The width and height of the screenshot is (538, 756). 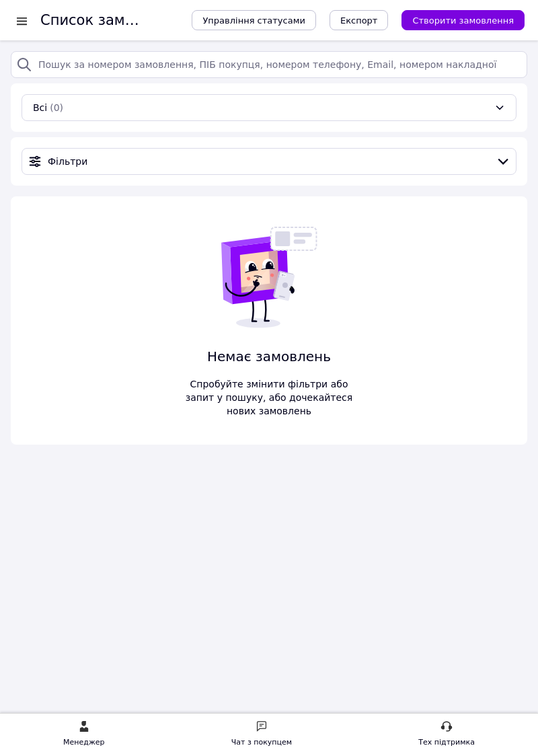 I want to click on div: Тех підтримка, so click(x=446, y=742).